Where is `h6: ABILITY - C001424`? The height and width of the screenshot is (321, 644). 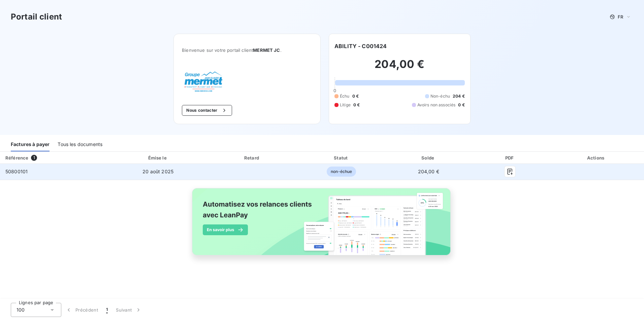 h6: ABILITY - C001424 is located at coordinates (361, 46).